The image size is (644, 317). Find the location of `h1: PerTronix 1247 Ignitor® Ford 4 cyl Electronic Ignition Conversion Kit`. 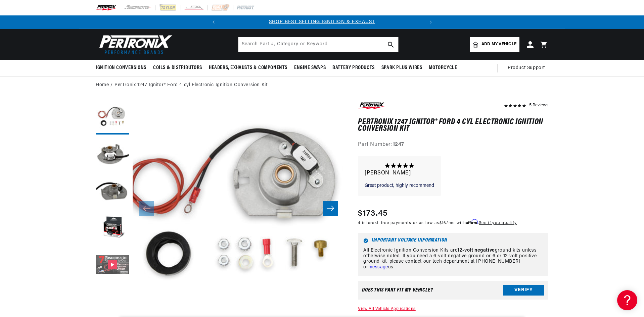

h1: PerTronix 1247 Ignitor® Ford 4 cyl Electronic Ignition Conversion Kit is located at coordinates (453, 125).